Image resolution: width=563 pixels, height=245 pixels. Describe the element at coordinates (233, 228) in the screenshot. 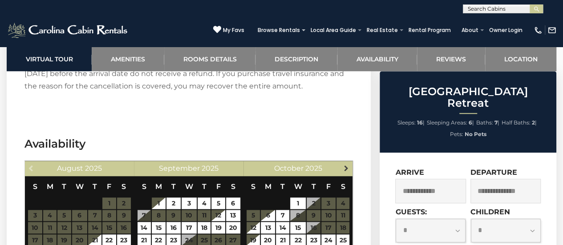

I see `a: 20` at that location.